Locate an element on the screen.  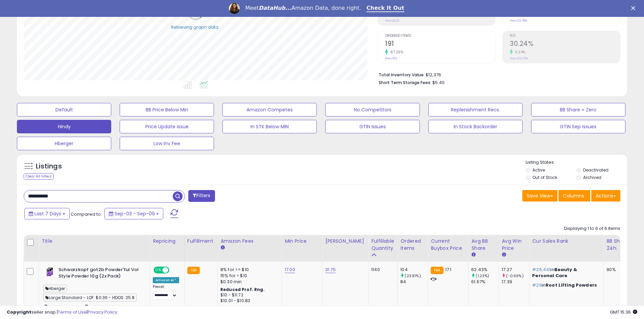
button: Price Update Issue is located at coordinates (167, 127).